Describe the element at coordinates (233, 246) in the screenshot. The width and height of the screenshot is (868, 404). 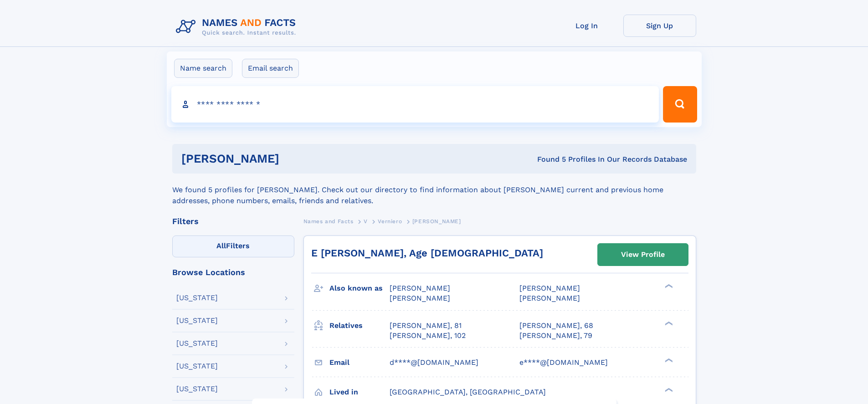
I see `label: Filters` at that location.